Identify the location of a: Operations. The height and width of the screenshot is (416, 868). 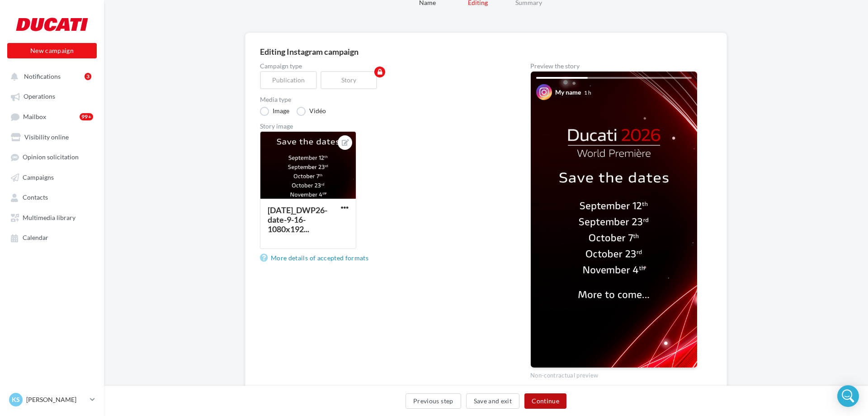
(52, 96).